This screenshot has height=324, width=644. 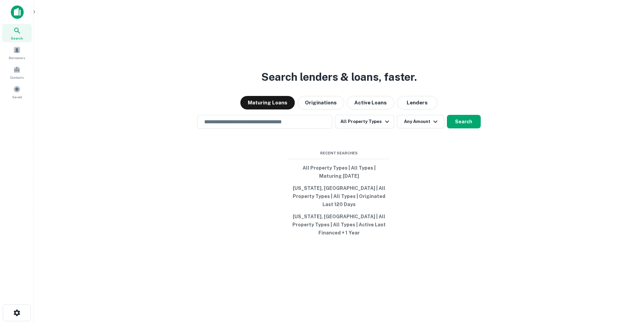 I want to click on button: Lenders, so click(x=417, y=103).